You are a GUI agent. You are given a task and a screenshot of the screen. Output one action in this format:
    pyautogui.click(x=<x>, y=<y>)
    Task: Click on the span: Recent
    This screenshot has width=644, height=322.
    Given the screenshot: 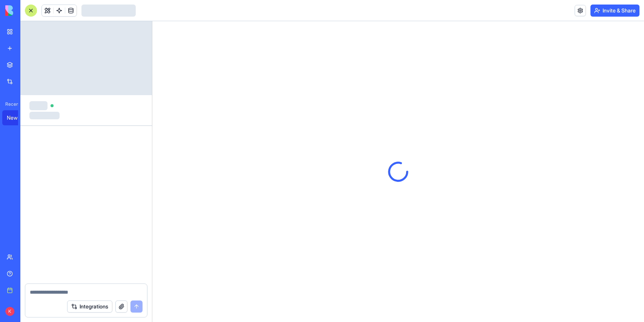 What is the action you would take?
    pyautogui.click(x=10, y=104)
    